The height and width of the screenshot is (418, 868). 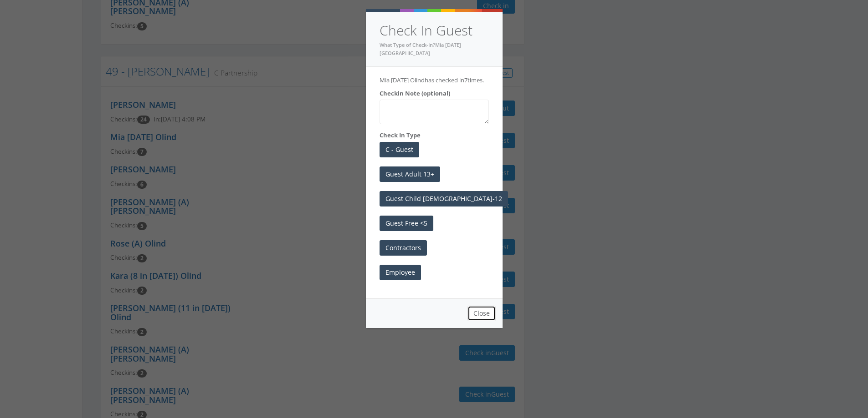 I want to click on button: C - Guest, so click(x=399, y=150).